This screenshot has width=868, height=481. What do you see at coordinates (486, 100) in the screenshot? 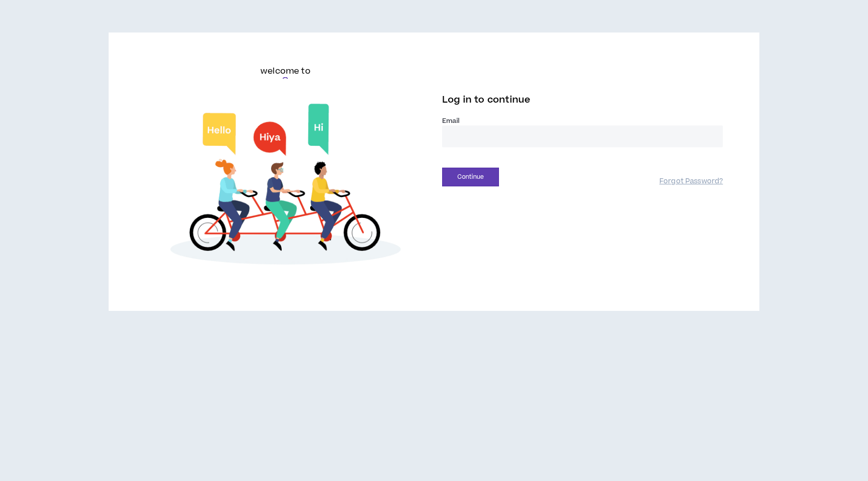
I see `span: Log in to continue` at bounding box center [486, 100].